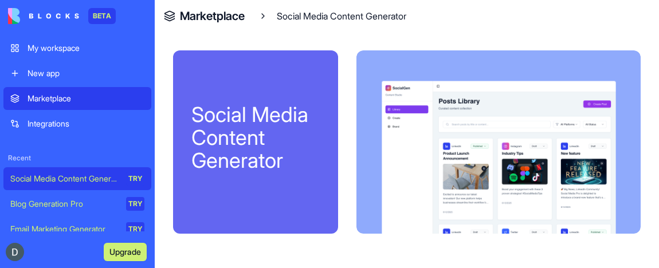  What do you see at coordinates (125, 252) in the screenshot?
I see `a: Upgrade` at bounding box center [125, 252].